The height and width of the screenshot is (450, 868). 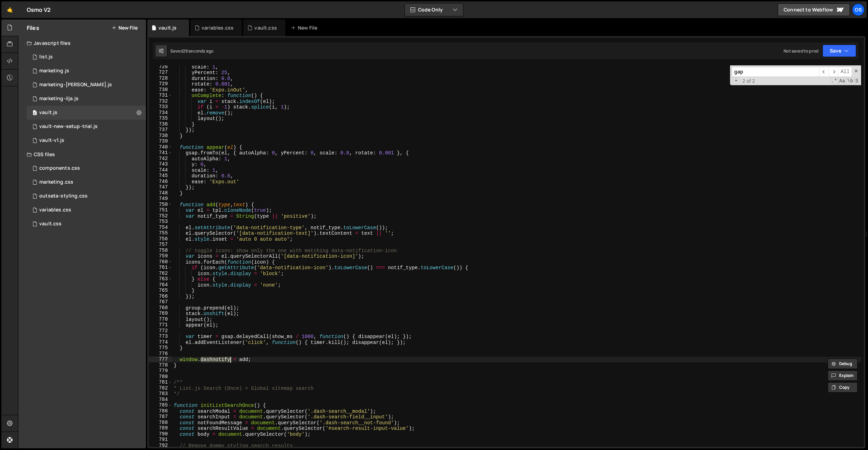 I want to click on input: Search for, so click(x=775, y=71).